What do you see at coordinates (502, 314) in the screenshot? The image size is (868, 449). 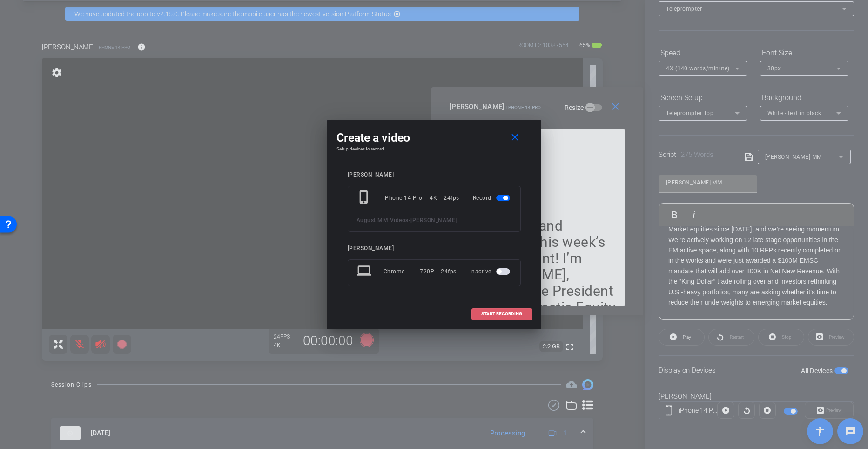 I see `button: START RECORDING` at bounding box center [502, 314].